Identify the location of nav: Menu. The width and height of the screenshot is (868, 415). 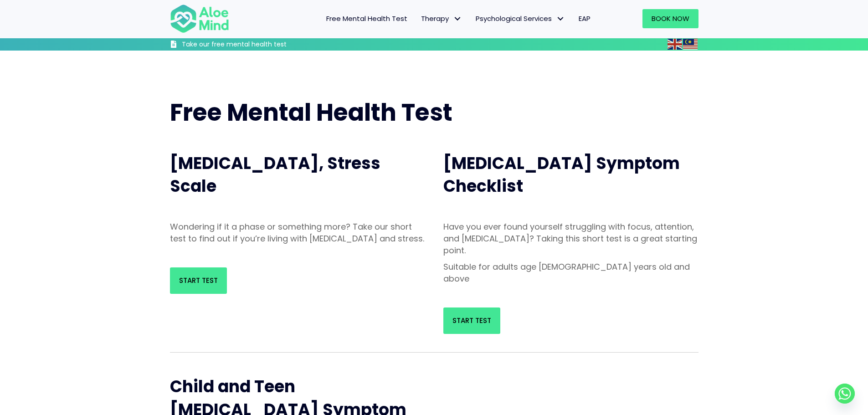
(419, 19).